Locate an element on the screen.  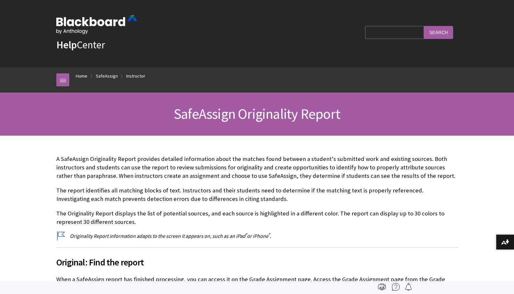
a: Home is located at coordinates (82, 76).